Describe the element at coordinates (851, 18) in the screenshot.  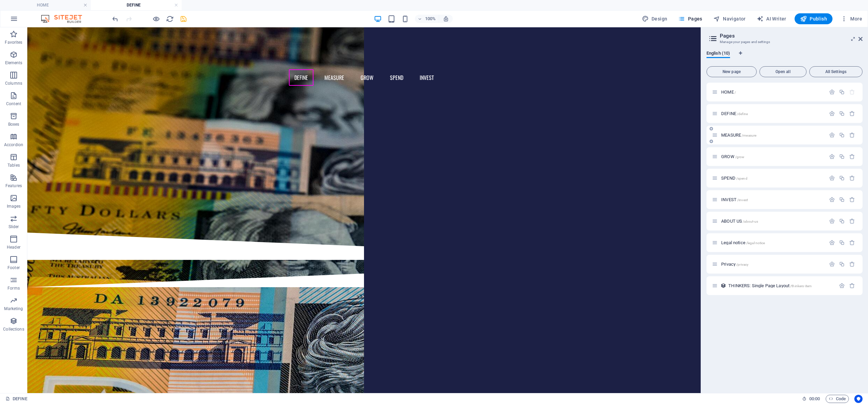
I see `span: More` at that location.